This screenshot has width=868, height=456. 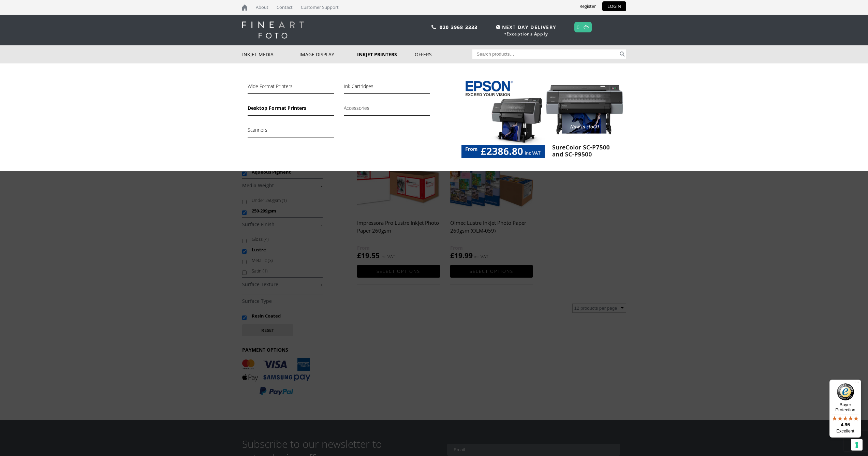 What do you see at coordinates (845, 425) in the screenshot?
I see `span: 4.96` at bounding box center [845, 425].